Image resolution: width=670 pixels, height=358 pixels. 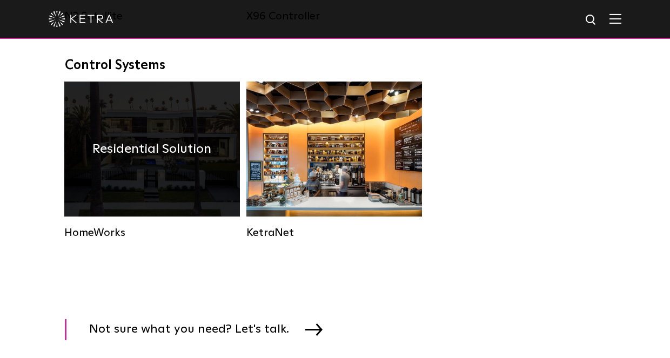 What do you see at coordinates (615, 18) in the screenshot?
I see `img: Hamburger%20Nav.svg` at bounding box center [615, 18].